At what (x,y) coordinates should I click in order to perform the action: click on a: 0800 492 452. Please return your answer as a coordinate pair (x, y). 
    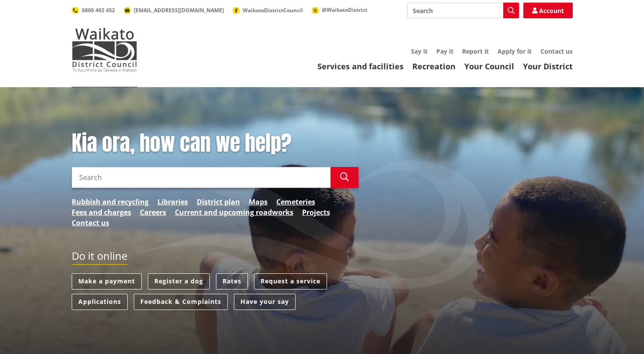
    Looking at the image, I should click on (93, 10).